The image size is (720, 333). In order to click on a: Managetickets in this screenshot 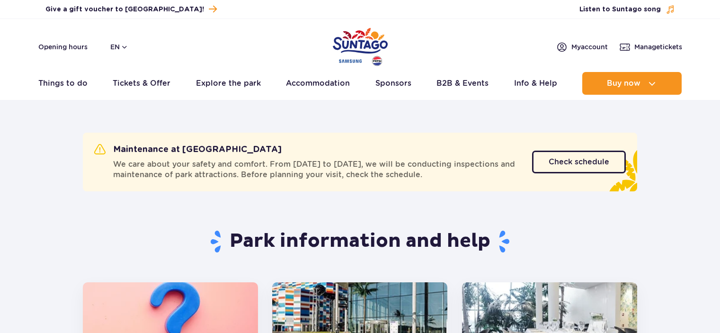, I will do `click(650, 47)`.